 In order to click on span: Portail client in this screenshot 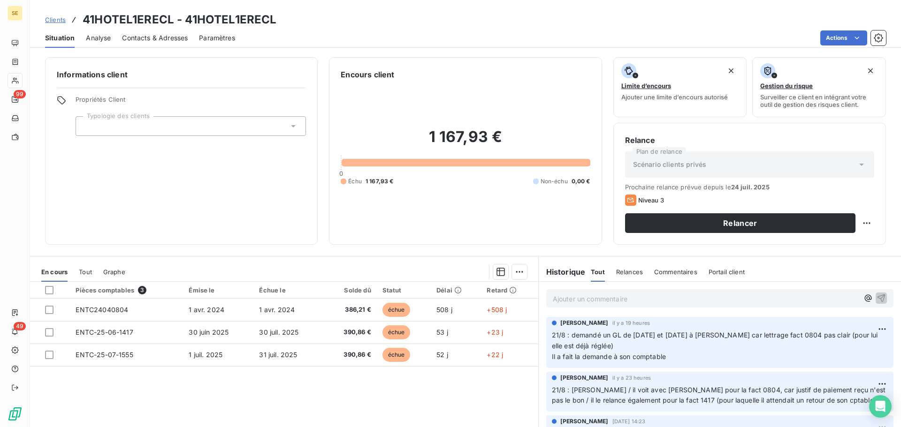, I will do `click(726, 272)`.